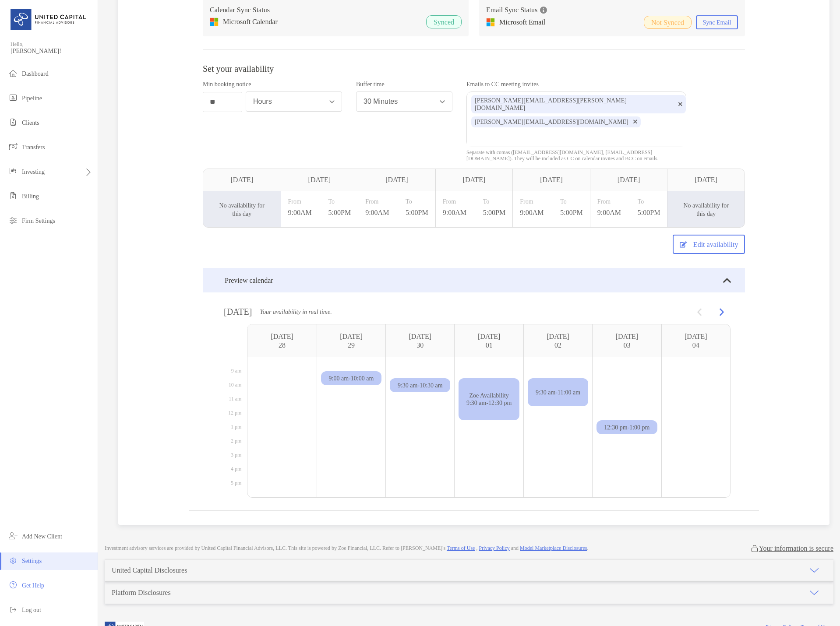 The height and width of the screenshot is (626, 840). What do you see at coordinates (32, 610) in the screenshot?
I see `span: Log out` at bounding box center [32, 610].